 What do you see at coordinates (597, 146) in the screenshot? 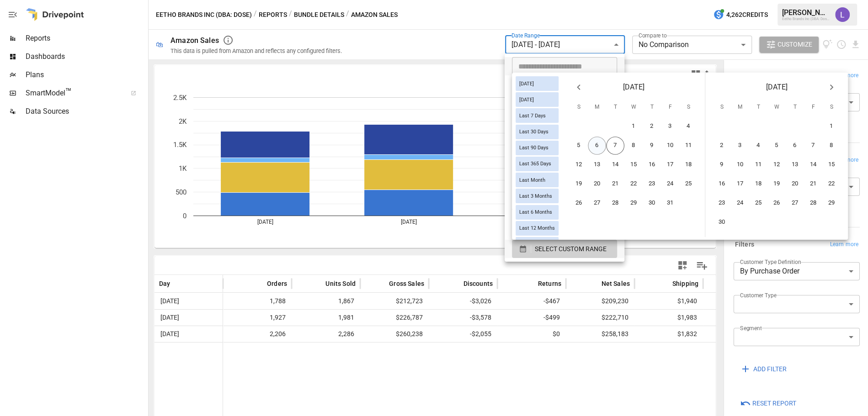
I see `button: 6` at bounding box center [597, 146].